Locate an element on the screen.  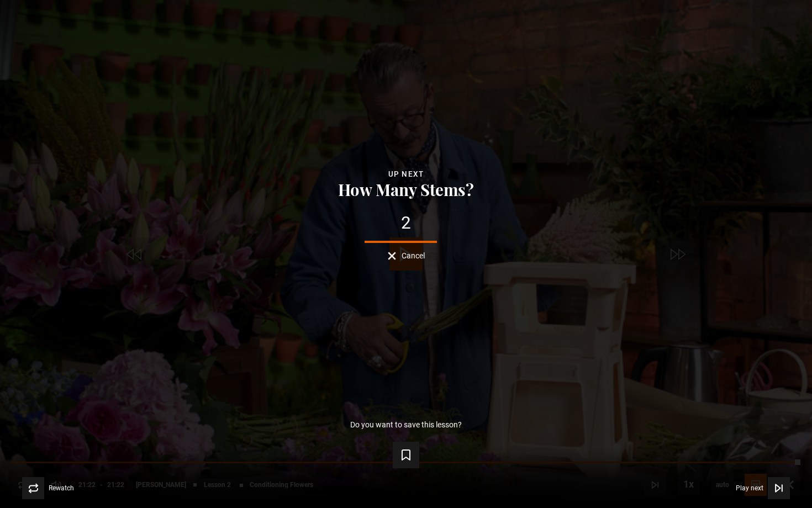
button: Play next is located at coordinates (762, 487).